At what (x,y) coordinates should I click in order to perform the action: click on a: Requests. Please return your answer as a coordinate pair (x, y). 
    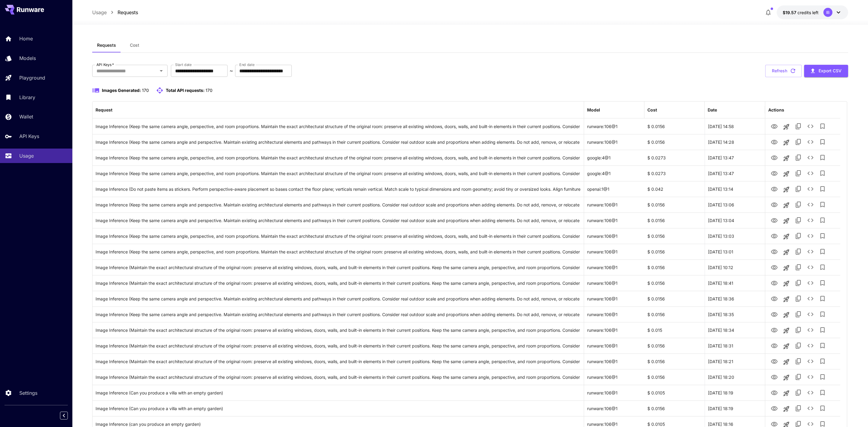
    Looking at the image, I should click on (128, 13).